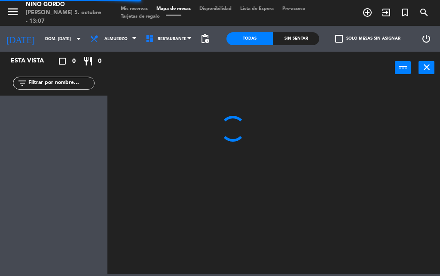  I want to click on i: arrow_drop_down, so click(79, 39).